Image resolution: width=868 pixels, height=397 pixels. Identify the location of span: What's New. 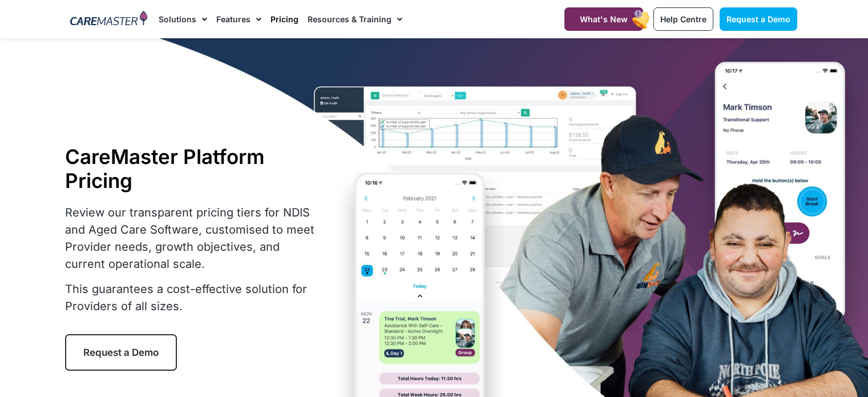
(604, 19).